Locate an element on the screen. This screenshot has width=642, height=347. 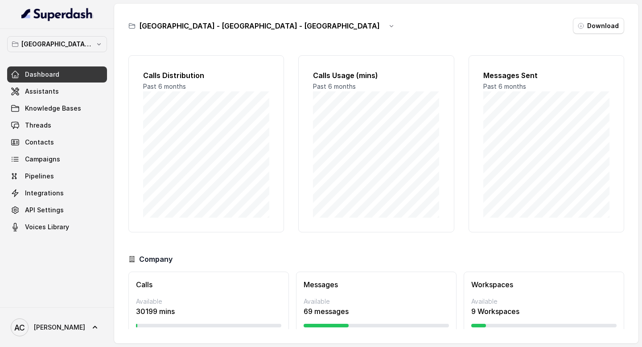
span: Voices Library is located at coordinates (47, 227).